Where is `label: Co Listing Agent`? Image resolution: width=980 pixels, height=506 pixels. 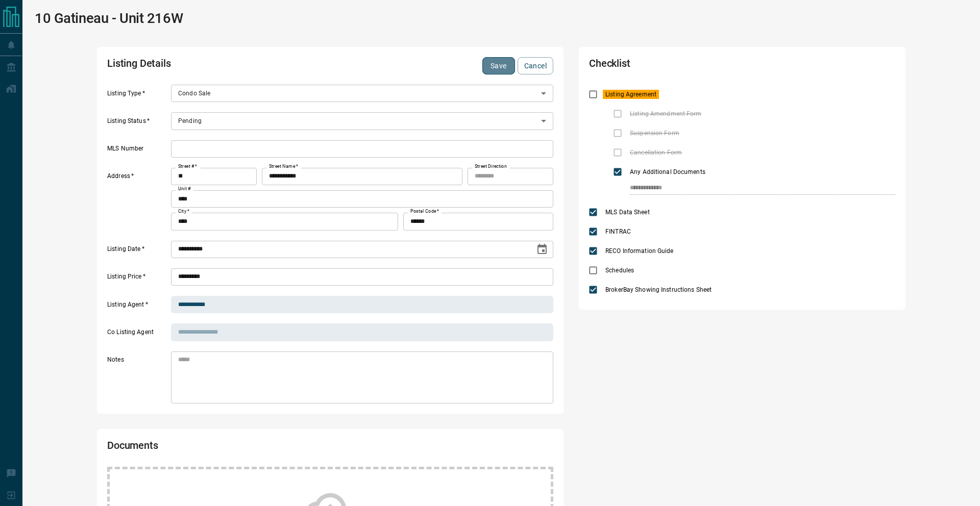
label: Co Listing Agent is located at coordinates (138, 335).